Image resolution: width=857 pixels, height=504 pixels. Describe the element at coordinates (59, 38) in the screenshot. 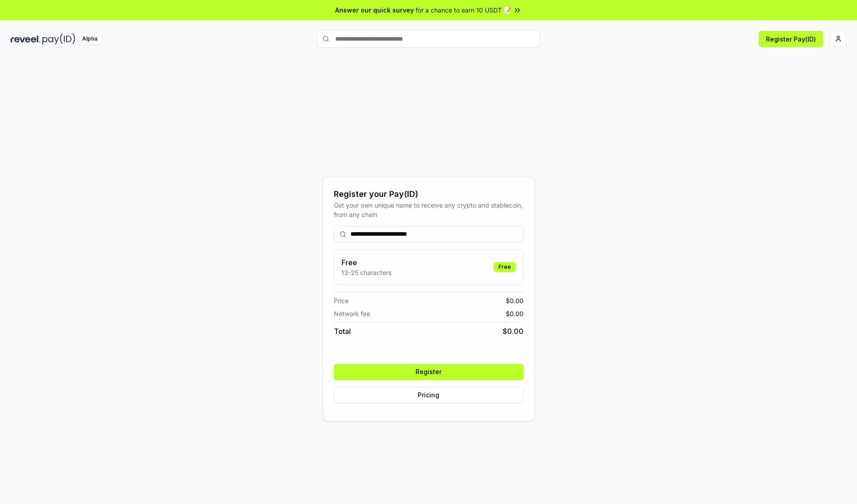

I see `img: pay_id` at that location.